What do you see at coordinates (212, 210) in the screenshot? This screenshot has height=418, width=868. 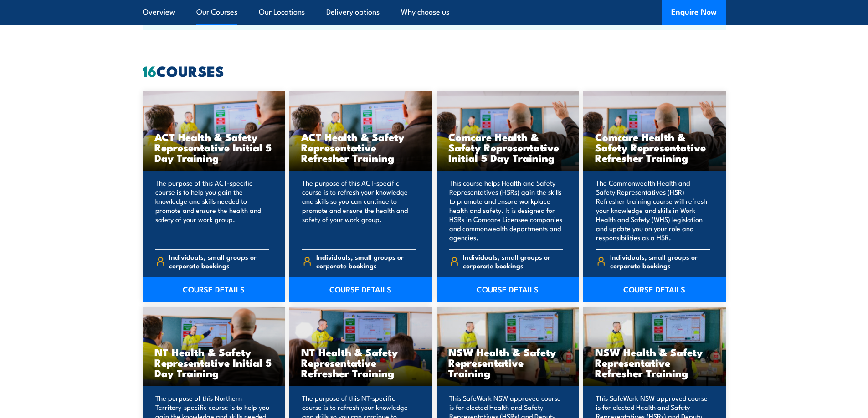 I see `p: The purpose of this ACT-specific course is to help you gain the knowledge and skills needed to pr...` at bounding box center [212, 210].